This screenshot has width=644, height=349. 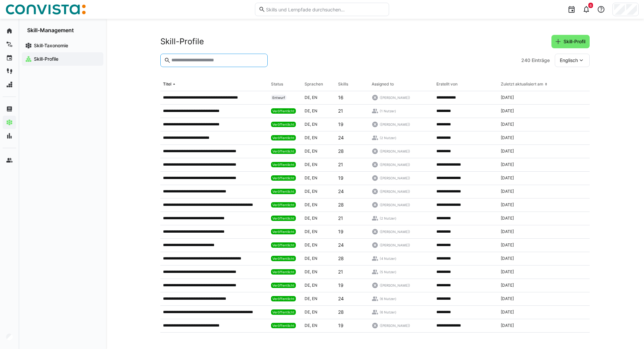 What do you see at coordinates (591, 5) in the screenshot?
I see `span: 6` at bounding box center [591, 5].